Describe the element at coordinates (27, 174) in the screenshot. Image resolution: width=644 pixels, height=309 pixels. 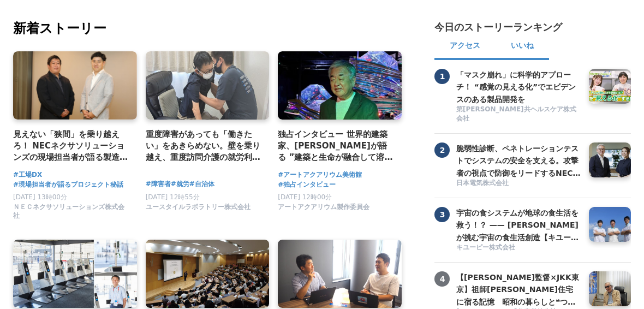
I see `a: #工場DX` at that location.